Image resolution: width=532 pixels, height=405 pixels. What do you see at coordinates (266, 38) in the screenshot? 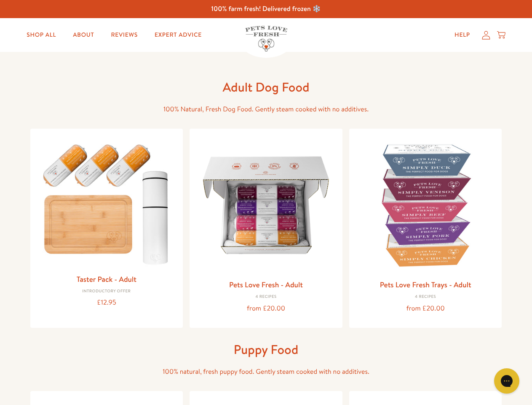
I see `img: Pets Love Fresh` at bounding box center [266, 38].